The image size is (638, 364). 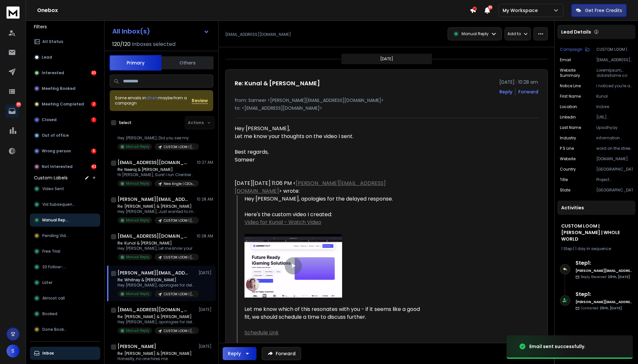 What do you see at coordinates (234, 353) in the screenshot?
I see `div: Reply` at bounding box center [234, 353].